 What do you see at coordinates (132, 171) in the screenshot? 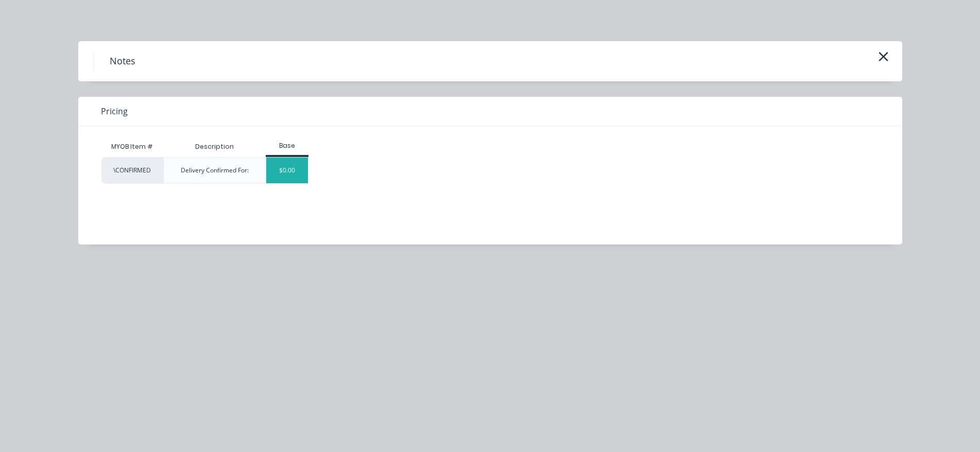
I see `div: \CONFIRMED` at bounding box center [132, 171].